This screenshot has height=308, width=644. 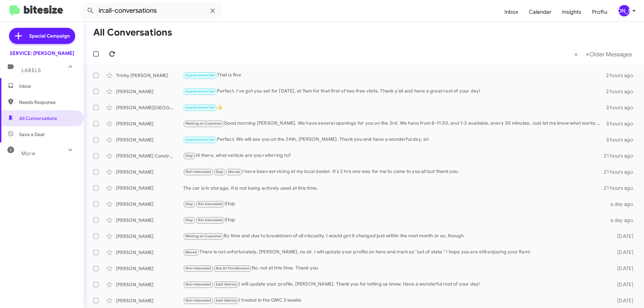 I want to click on div: That is fine, so click(x=395, y=75).